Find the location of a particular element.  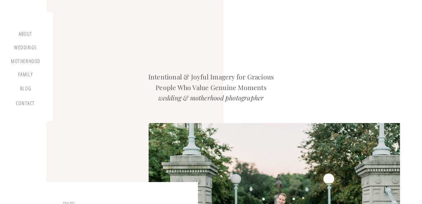

a: Family is located at coordinates (25, 76).